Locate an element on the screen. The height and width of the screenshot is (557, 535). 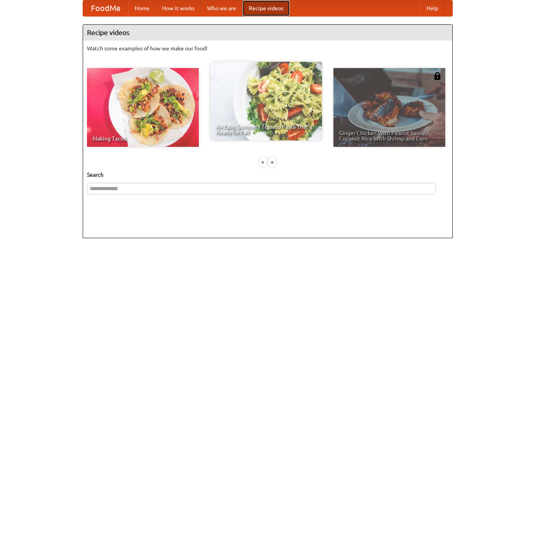
span: An Easy, Summery Tomato Pasta That's Ready for Fall is located at coordinates (266, 129).